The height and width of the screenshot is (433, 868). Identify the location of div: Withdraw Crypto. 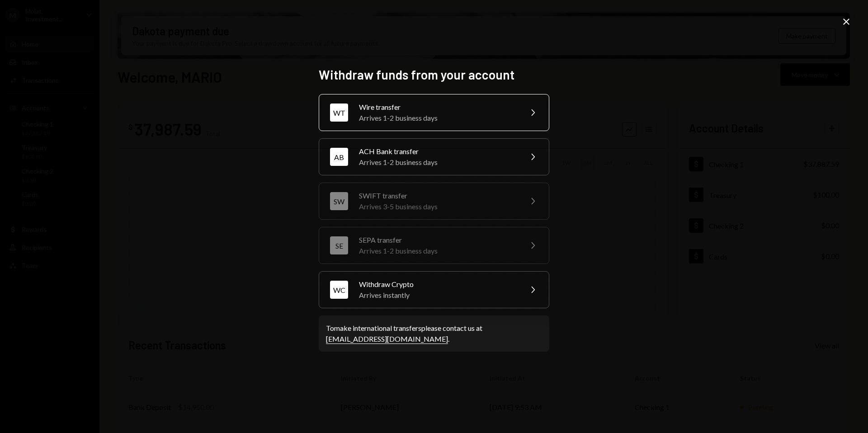
(438, 284).